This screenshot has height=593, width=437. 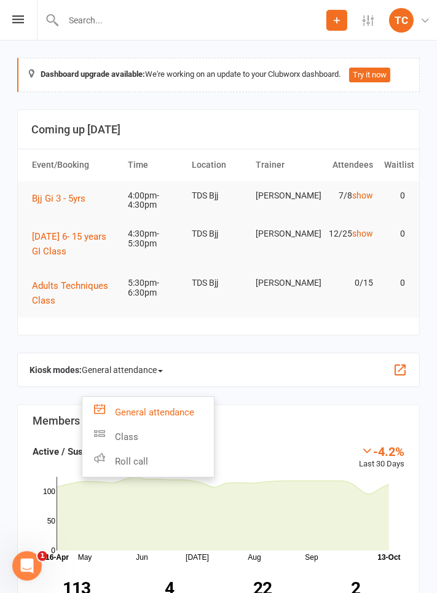 What do you see at coordinates (42, 556) in the screenshot?
I see `span: 1` at bounding box center [42, 556].